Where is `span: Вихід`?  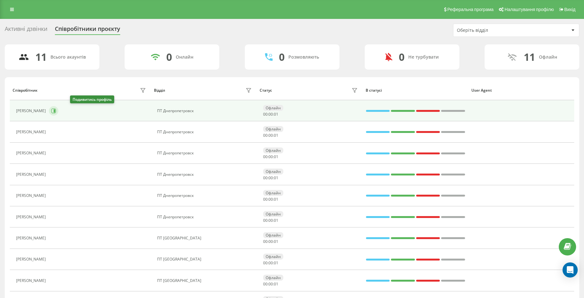 span: Вихід is located at coordinates (570, 9).